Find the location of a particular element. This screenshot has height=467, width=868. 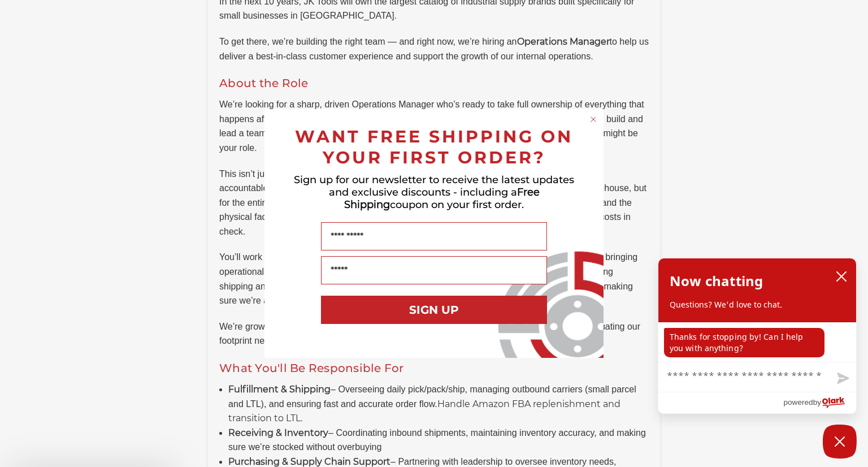

button: Send message is located at coordinates (842, 379).